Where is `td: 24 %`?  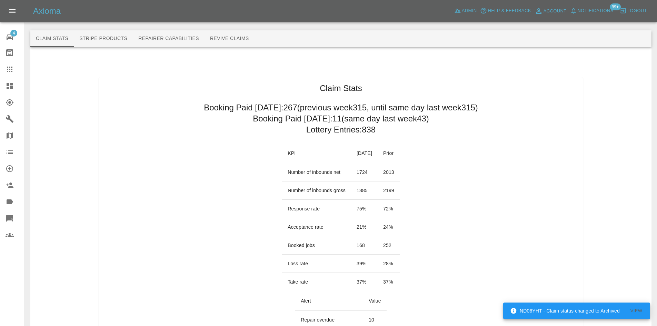 td: 24 % is located at coordinates (388, 227).